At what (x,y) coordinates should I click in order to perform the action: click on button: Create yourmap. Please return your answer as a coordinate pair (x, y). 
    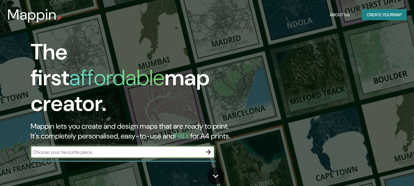
    Looking at the image, I should click on (384, 15).